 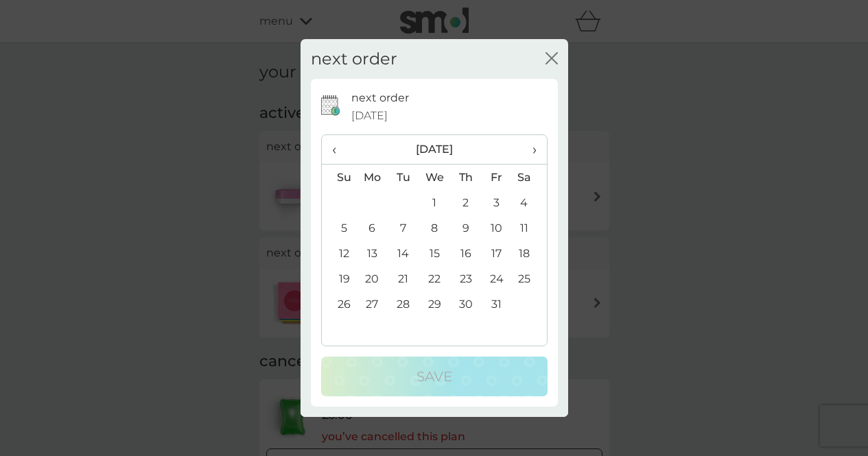 I want to click on td: 23, so click(x=465, y=278).